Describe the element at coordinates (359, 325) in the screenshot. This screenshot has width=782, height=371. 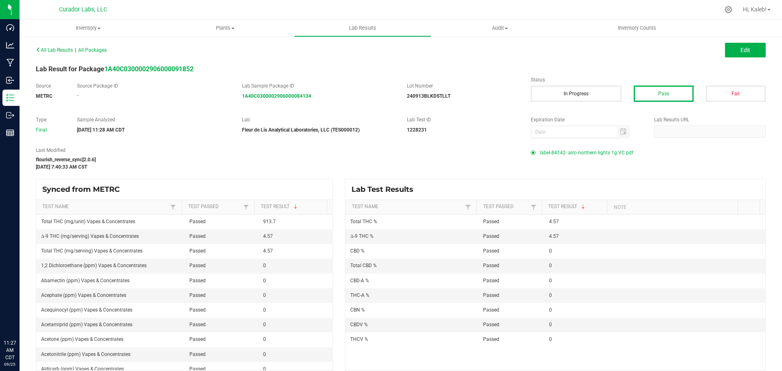
I see `span: CBDV %` at that location.